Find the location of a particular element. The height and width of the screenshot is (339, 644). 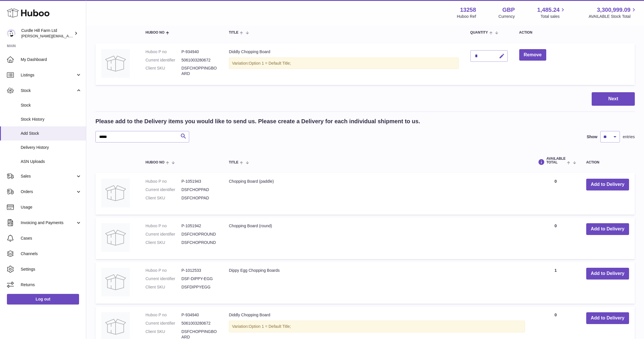

span: AVAILABLE Total is located at coordinates (556, 161).